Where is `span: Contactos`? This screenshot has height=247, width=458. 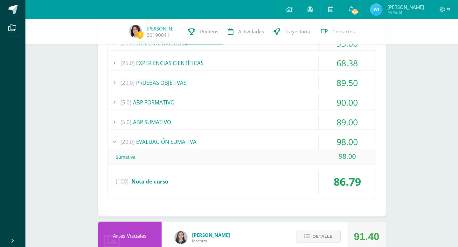 span: Contactos is located at coordinates (343, 31).